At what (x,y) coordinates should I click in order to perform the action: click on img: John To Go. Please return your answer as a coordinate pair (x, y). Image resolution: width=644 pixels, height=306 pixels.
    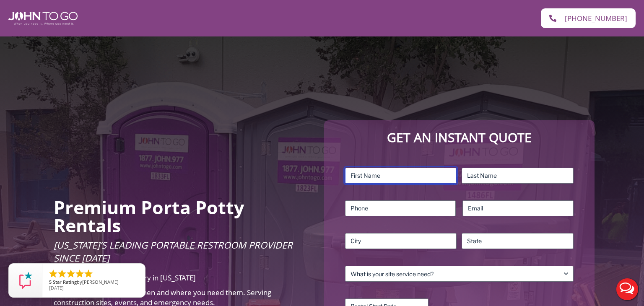
    Looking at the image, I should click on (43, 18).